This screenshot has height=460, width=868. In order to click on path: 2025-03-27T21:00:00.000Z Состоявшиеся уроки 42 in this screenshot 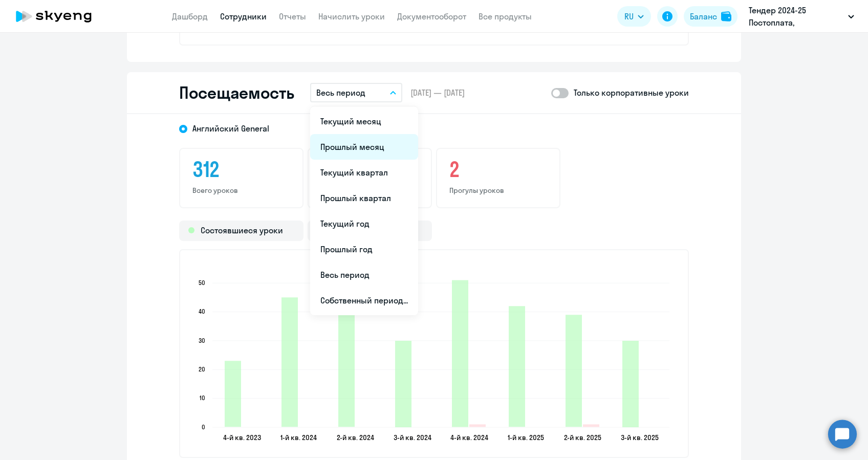, I will do `click(517, 367)`.